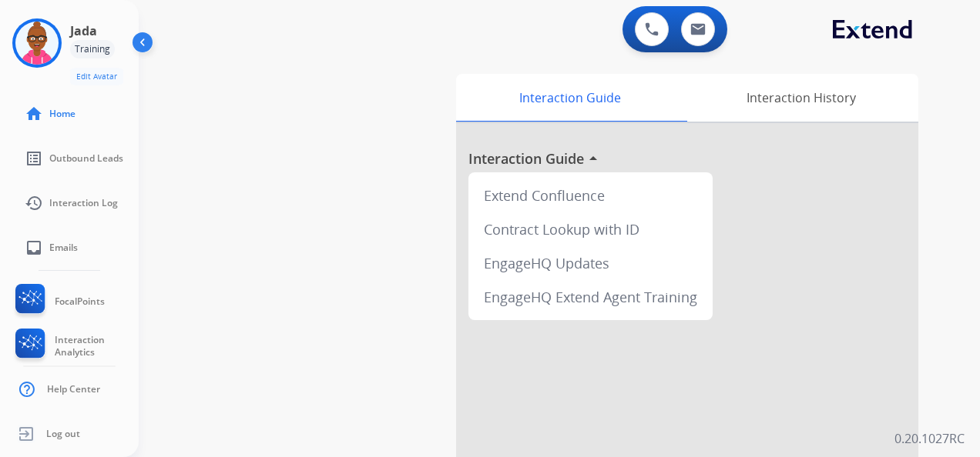 The width and height of the screenshot is (980, 457). Describe the element at coordinates (64, 248) in the screenshot. I see `span: Emails` at that location.